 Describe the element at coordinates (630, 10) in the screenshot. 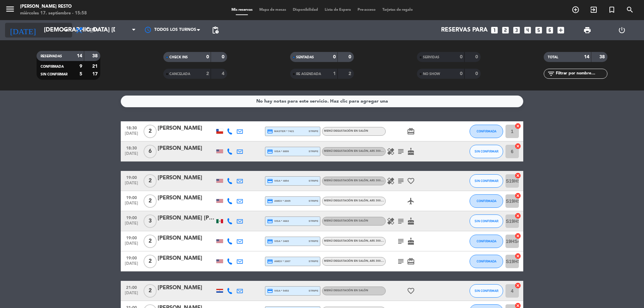

I see `i: search` at that location.